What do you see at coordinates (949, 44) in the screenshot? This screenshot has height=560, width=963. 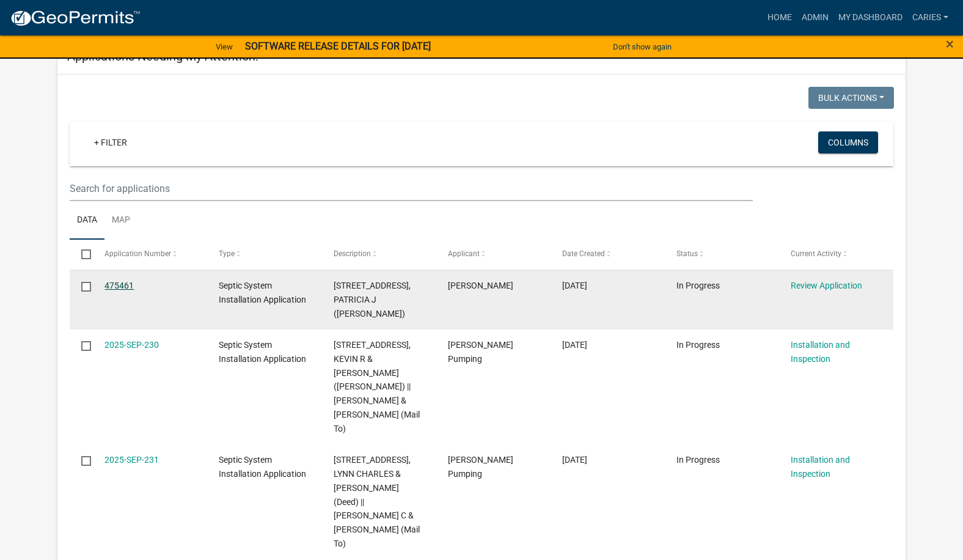 I see `button: Close` at bounding box center [949, 44].